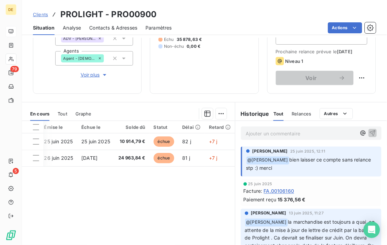  Describe the element at coordinates (96, 127) in the screenshot. I see `div: Échue le` at that location.